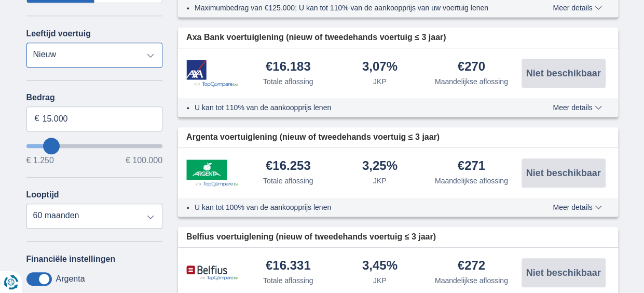 The width and height of the screenshot is (644, 293). What do you see at coordinates (355, 8) in the screenshot?
I see `li: Maximumbedrag van €125.000; U kan tot 110% van de aankoopprijs van uw voertuig lenen` at bounding box center [355, 8].